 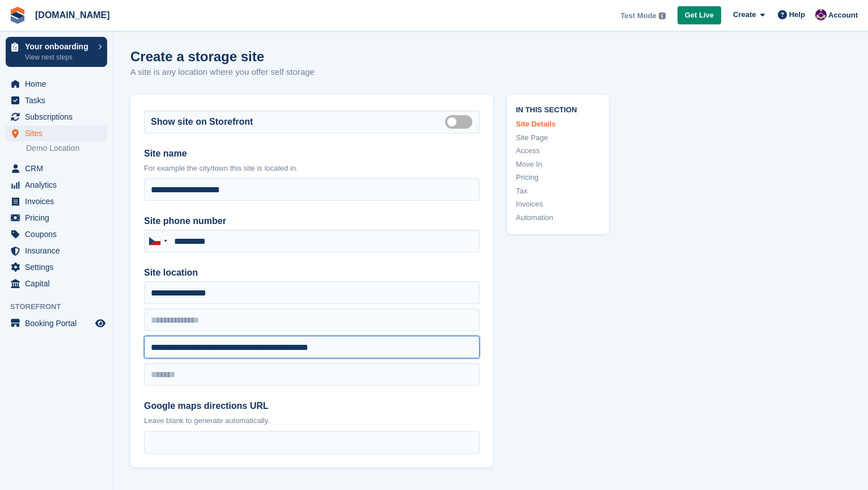 What do you see at coordinates (59, 134) in the screenshot?
I see `span: Sites` at bounding box center [59, 134].